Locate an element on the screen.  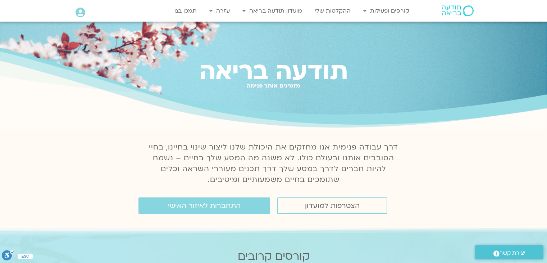
a: יצירת קשר is located at coordinates (509, 252).